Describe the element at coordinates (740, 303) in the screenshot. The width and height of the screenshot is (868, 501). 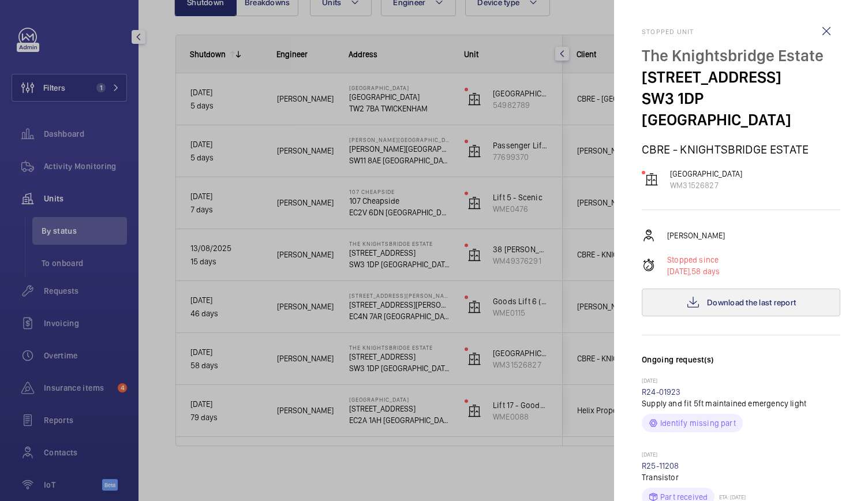
I see `button: Download the last report` at that location.